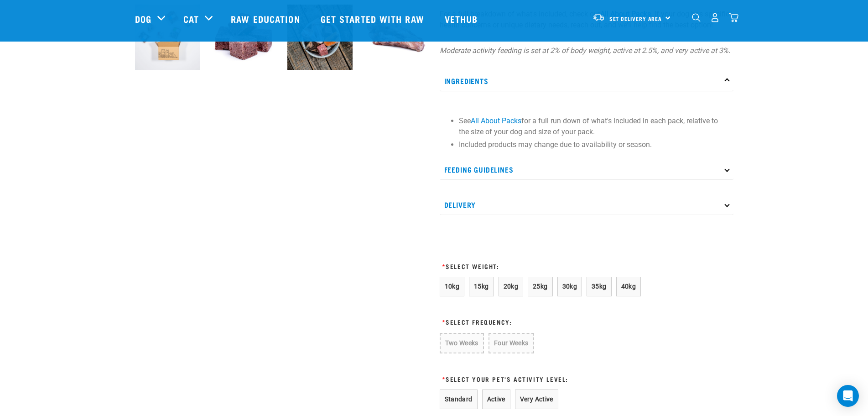  I want to click on h3: Select Weight:, so click(543, 265).